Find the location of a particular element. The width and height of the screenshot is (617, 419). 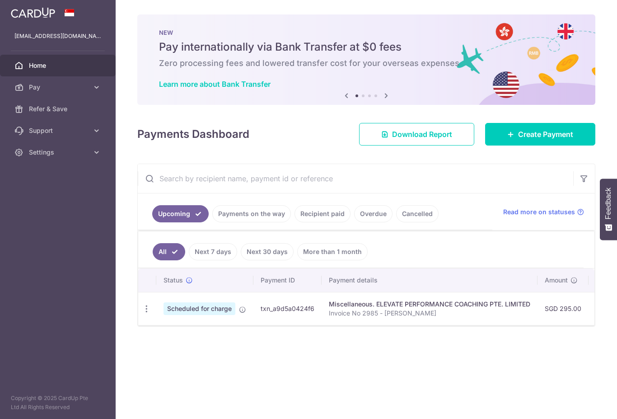

span: Download Report is located at coordinates (422, 134).